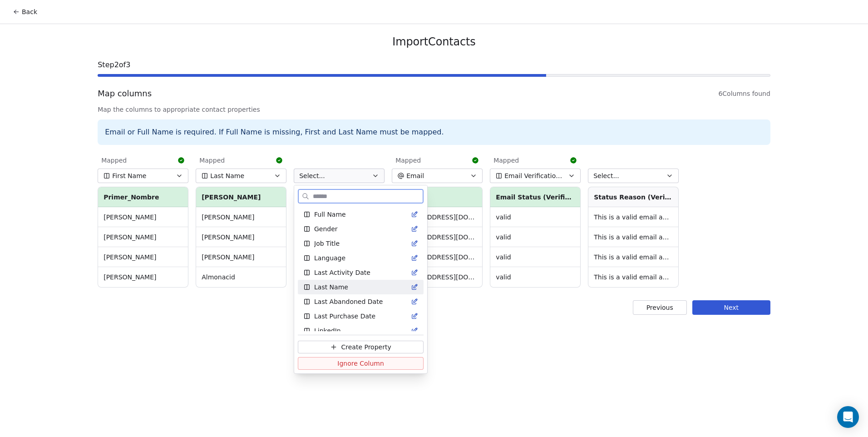 This screenshot has height=437, width=868. I want to click on button: Create Property, so click(361, 347).